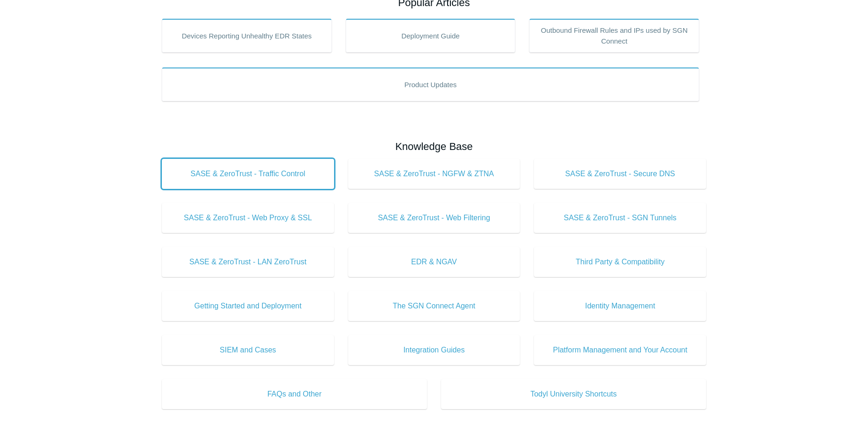  What do you see at coordinates (248, 306) in the screenshot?
I see `span: Getting Started and Deployment` at bounding box center [248, 306].